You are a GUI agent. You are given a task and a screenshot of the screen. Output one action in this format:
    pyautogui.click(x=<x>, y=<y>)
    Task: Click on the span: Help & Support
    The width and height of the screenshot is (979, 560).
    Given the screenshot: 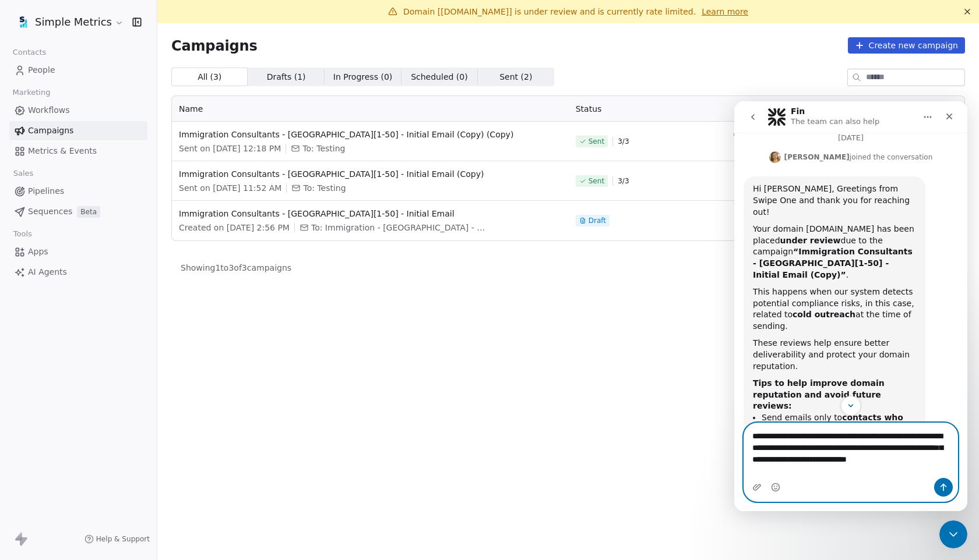 What is the action you would take?
    pyautogui.click(x=123, y=540)
    